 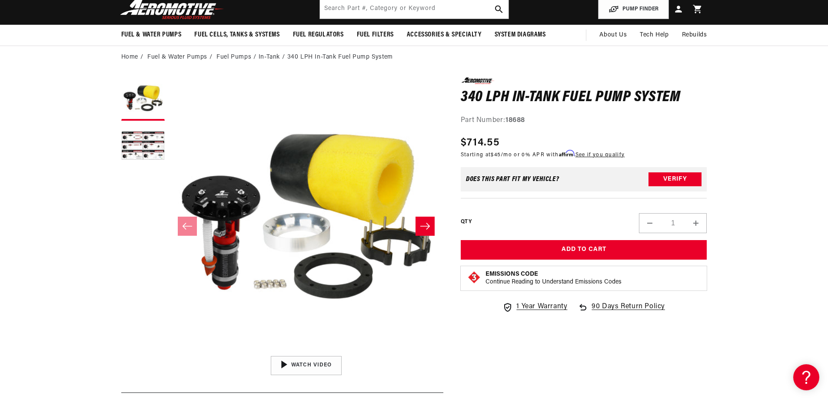 I want to click on summary: Fuel & Water Pumps, so click(x=151, y=35).